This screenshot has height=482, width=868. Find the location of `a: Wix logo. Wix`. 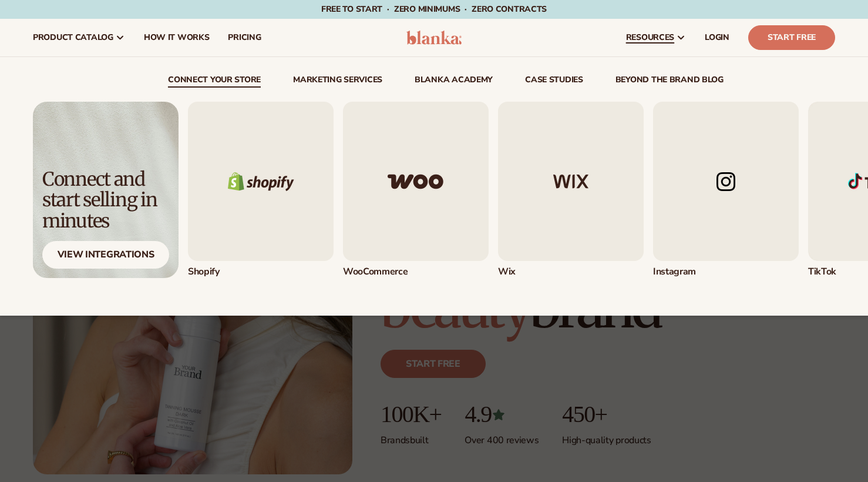

a: Wix logo. Wix is located at coordinates (571, 190).